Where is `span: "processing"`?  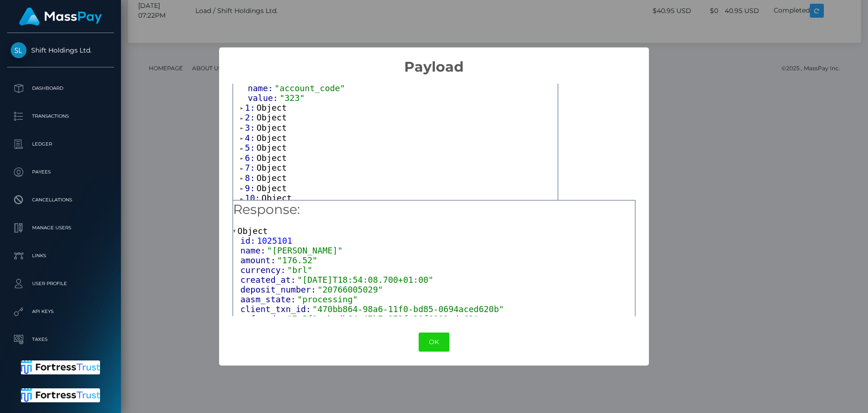
span: "processing" is located at coordinates (327, 299).